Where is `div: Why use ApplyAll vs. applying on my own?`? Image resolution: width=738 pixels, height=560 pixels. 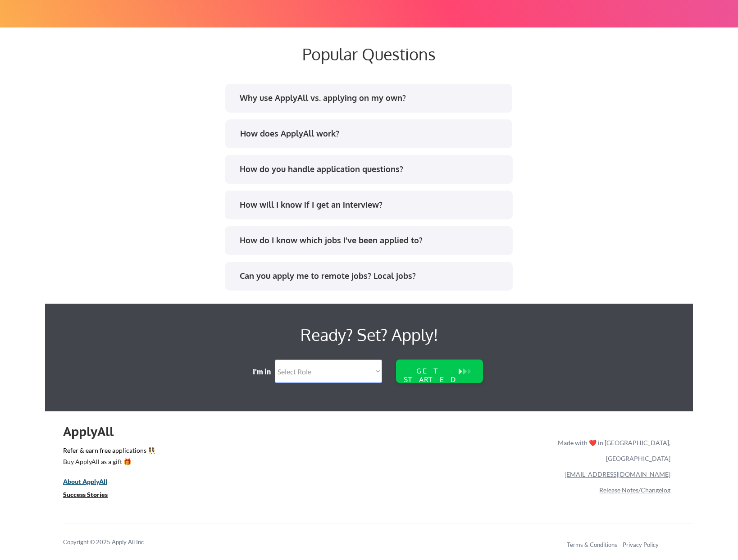 div: Why use ApplyAll vs. applying on my own? is located at coordinates (372, 98).